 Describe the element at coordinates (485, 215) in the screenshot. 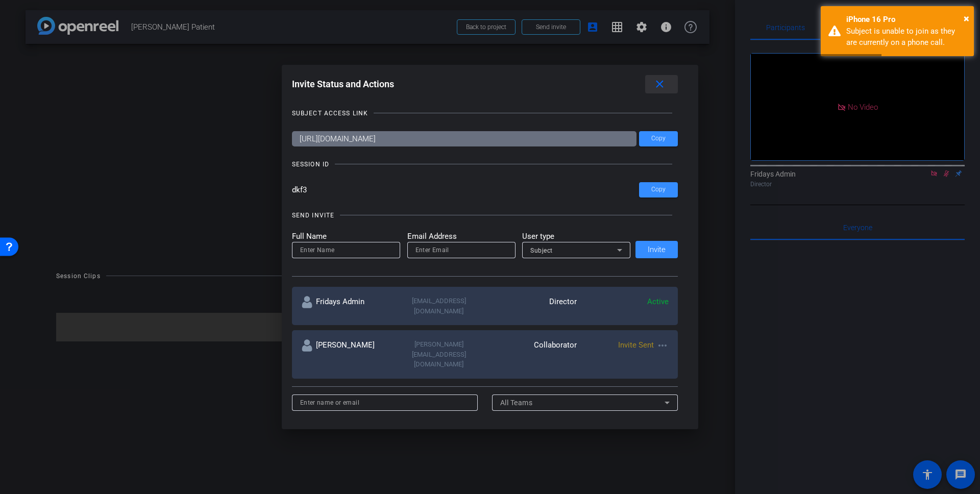

I see `openreel-title-line: SEND INVITE` at that location.